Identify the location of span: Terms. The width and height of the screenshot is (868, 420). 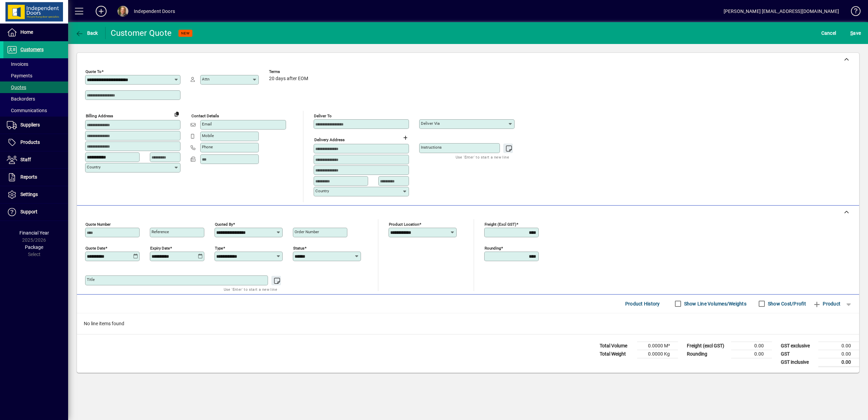
(290, 72).